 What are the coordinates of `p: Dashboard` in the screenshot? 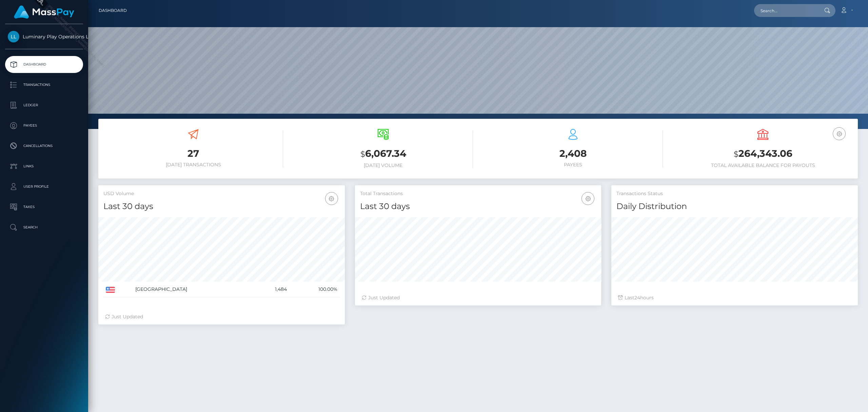 It's located at (44, 65).